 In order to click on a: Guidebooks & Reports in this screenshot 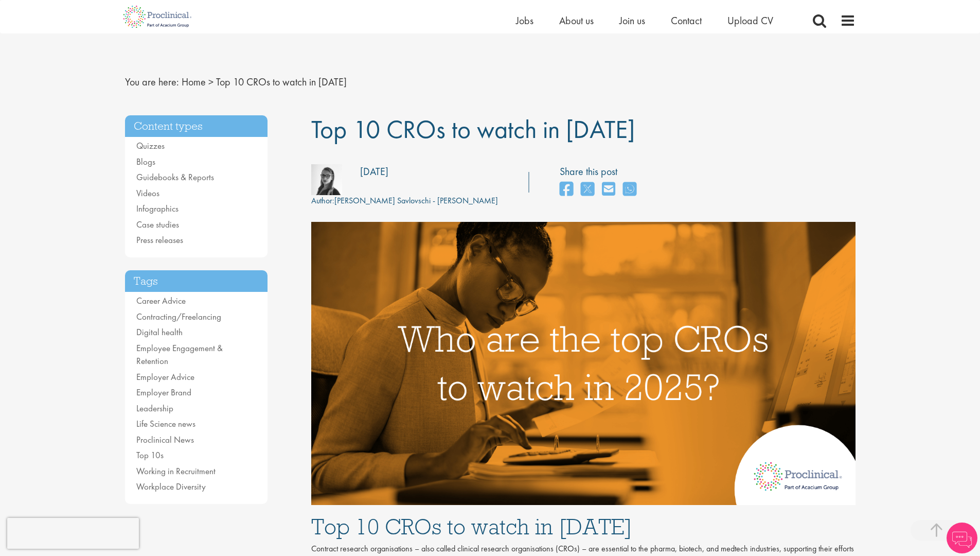, I will do `click(175, 177)`.